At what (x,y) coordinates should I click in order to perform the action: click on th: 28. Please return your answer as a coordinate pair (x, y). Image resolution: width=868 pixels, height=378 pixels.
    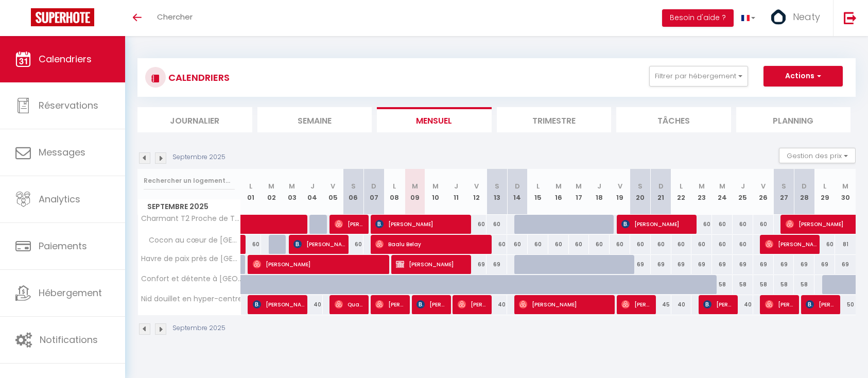
    Looking at the image, I should click on (804, 191).